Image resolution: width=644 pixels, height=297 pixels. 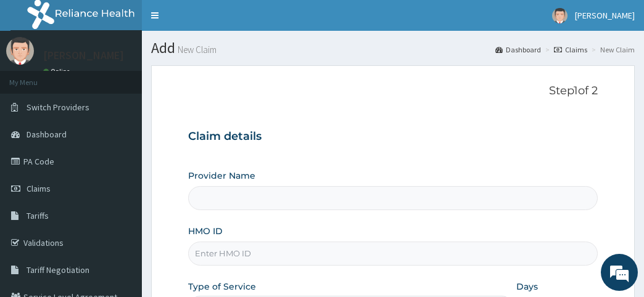 What do you see at coordinates (58, 72) in the screenshot?
I see `a: Online` at bounding box center [58, 72].